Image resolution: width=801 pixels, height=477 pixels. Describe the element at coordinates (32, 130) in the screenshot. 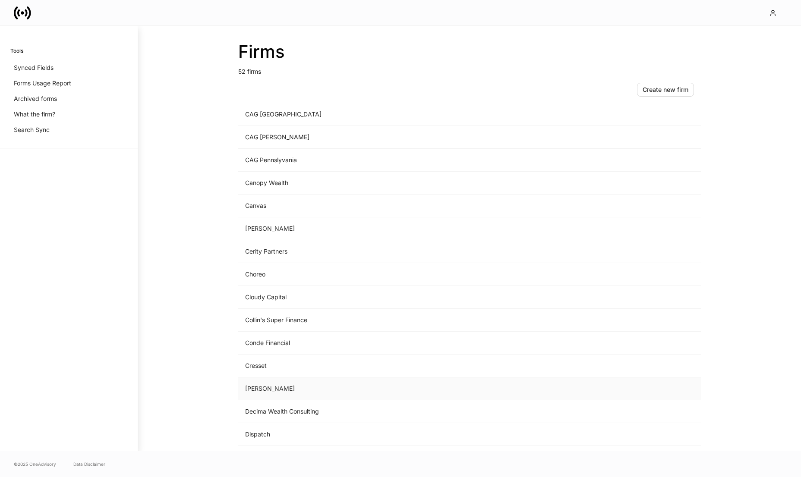

I see `p: Search Sync` at that location.